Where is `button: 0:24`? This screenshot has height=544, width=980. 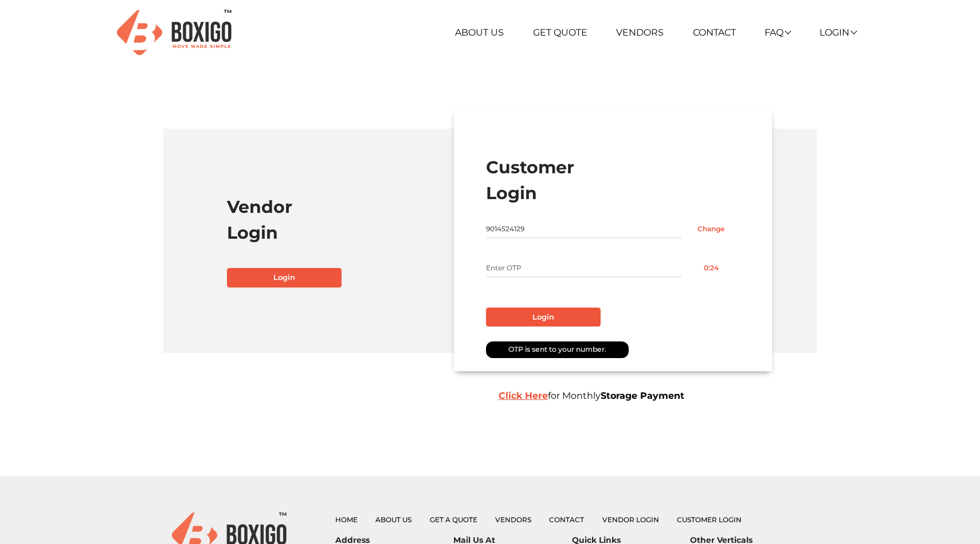 button: 0:24 is located at coordinates (711, 267).